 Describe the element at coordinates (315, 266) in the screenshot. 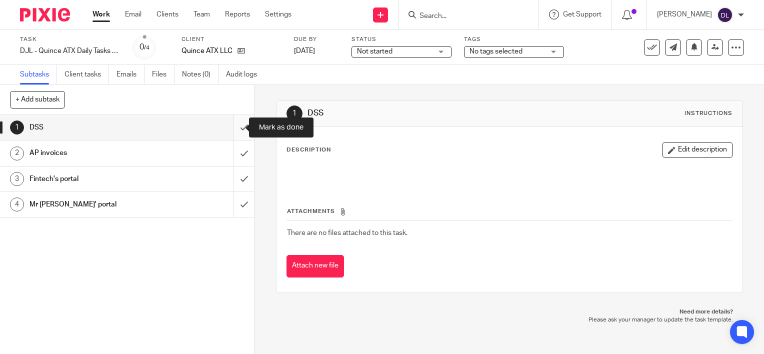

I see `button: Attach new file` at that location.